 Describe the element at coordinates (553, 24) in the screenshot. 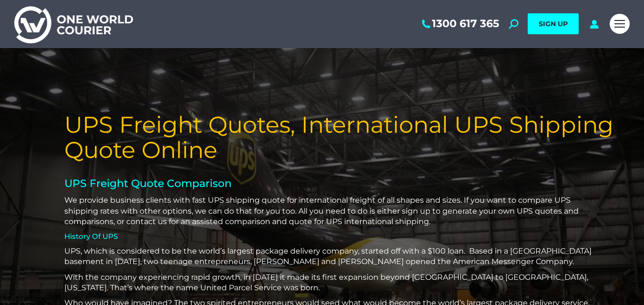

I see `span: SIGN UP` at that location.